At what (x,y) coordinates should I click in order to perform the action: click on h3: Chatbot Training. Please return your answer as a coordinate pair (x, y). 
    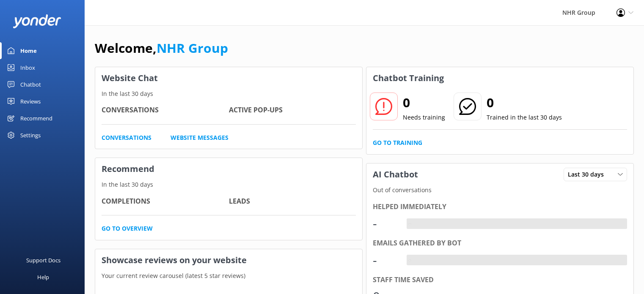
    Looking at the image, I should click on (408, 78).